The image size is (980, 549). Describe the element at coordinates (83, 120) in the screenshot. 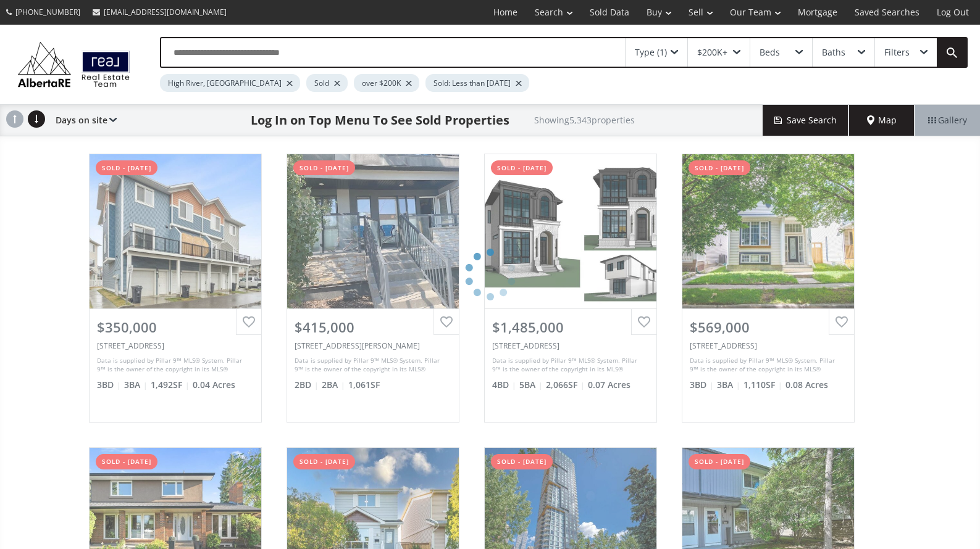

I see `div: Days on site` at that location.